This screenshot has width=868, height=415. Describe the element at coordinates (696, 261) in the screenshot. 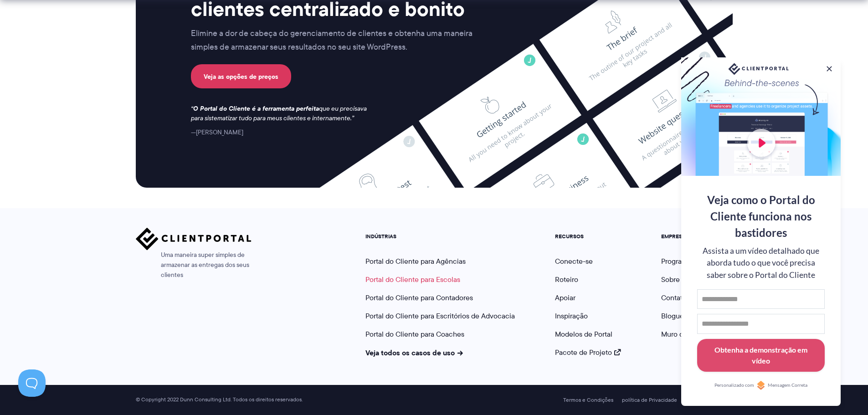

I see `font: Programa de parceiros` at that location.